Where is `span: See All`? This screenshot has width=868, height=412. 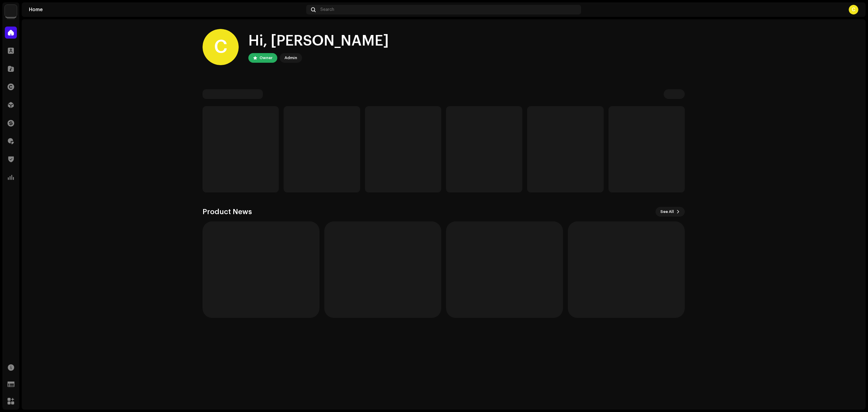
span: See All is located at coordinates (667, 212).